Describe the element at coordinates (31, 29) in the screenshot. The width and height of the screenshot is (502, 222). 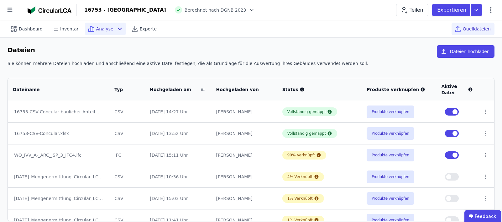
I see `span: Dashboard` at that location.